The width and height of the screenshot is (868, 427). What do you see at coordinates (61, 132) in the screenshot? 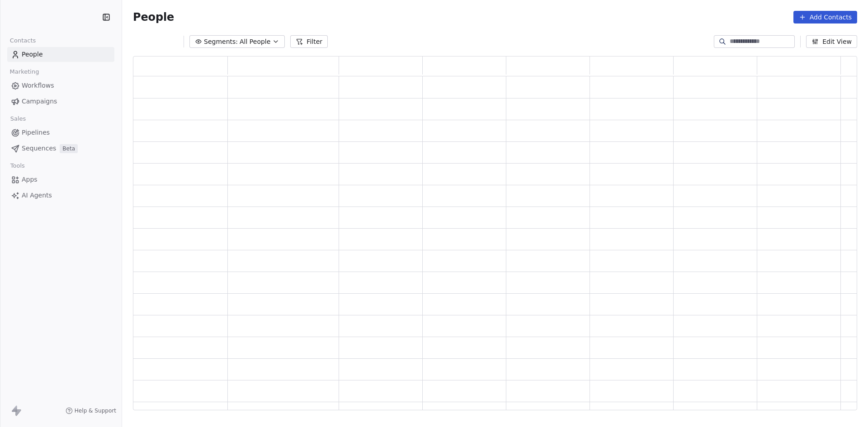
I see `a: Pipelines` at bounding box center [61, 132].